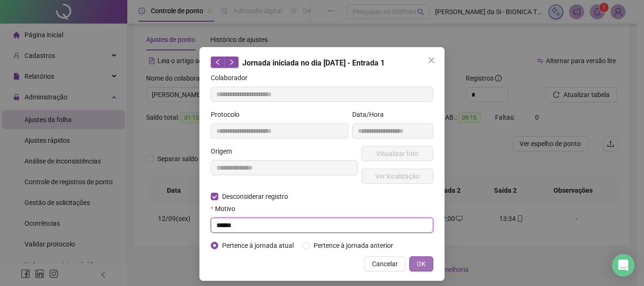 Image resolution: width=644 pixels, height=286 pixels. What do you see at coordinates (397, 176) in the screenshot?
I see `button: Ver localização` at bounding box center [397, 176].